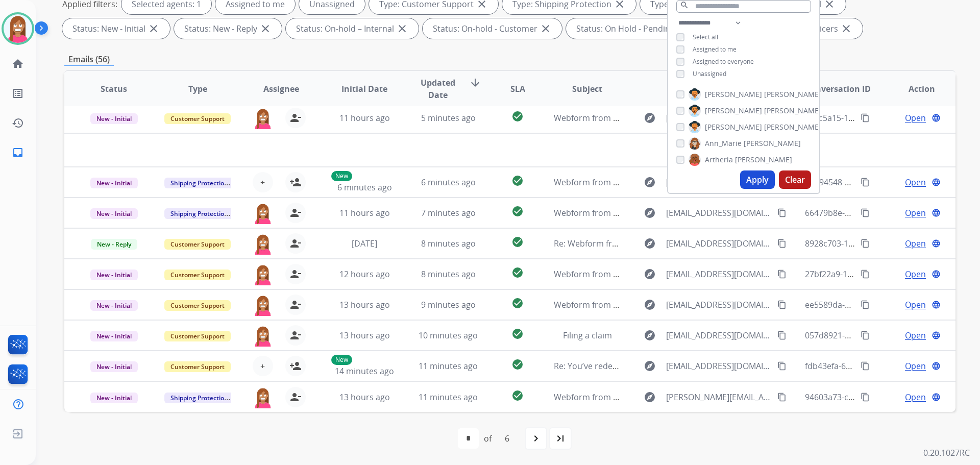 The image size is (980, 465). Describe the element at coordinates (644, 28) in the screenshot. I see `div: Status: On Hold - Pending Parts` at that location.